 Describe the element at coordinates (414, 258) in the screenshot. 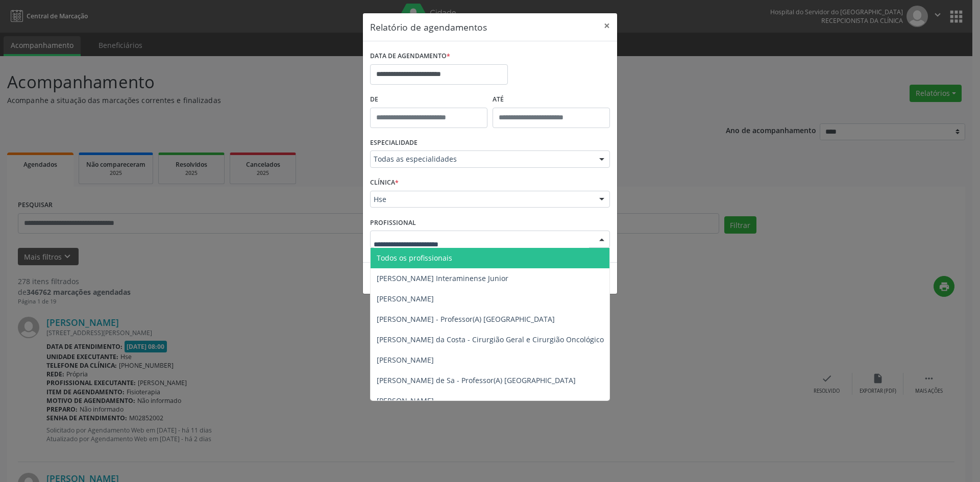

I see `span: Todos os profissionais` at that location.